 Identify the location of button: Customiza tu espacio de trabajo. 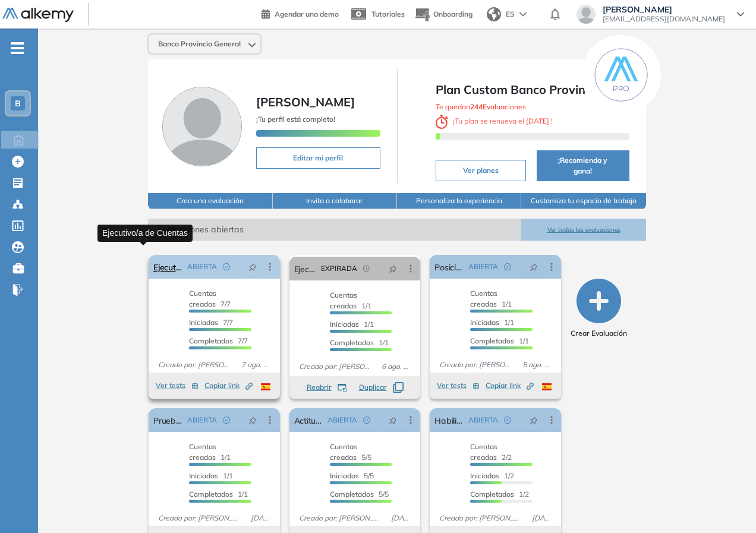
(583, 201).